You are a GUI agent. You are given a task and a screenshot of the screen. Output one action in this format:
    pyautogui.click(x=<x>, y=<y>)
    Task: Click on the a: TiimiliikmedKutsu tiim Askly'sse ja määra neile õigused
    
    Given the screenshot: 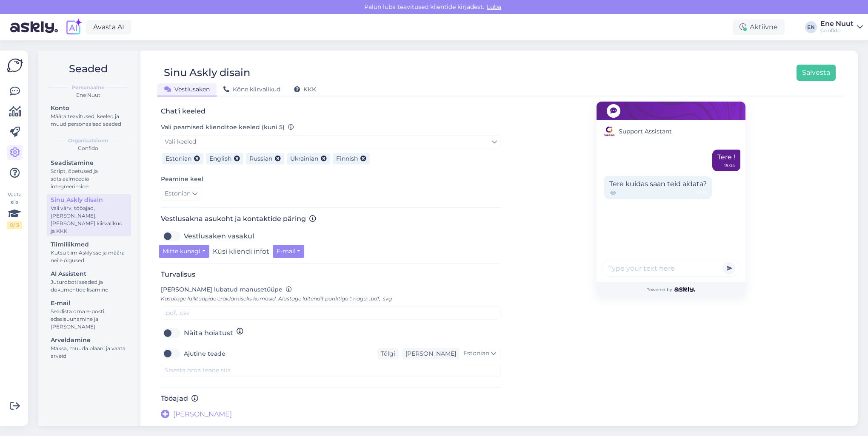 What is the action you would take?
    pyautogui.click(x=89, y=252)
    